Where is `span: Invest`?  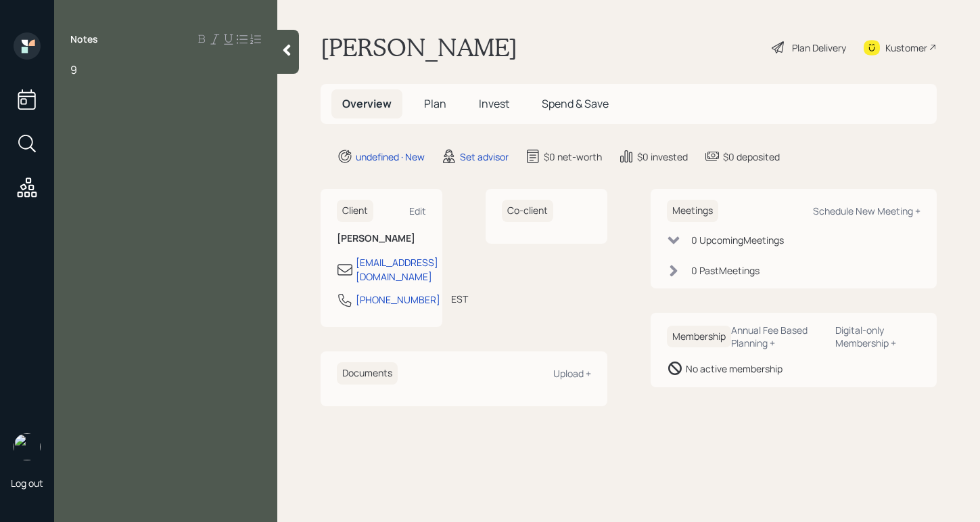 span: Invest is located at coordinates (494, 103).